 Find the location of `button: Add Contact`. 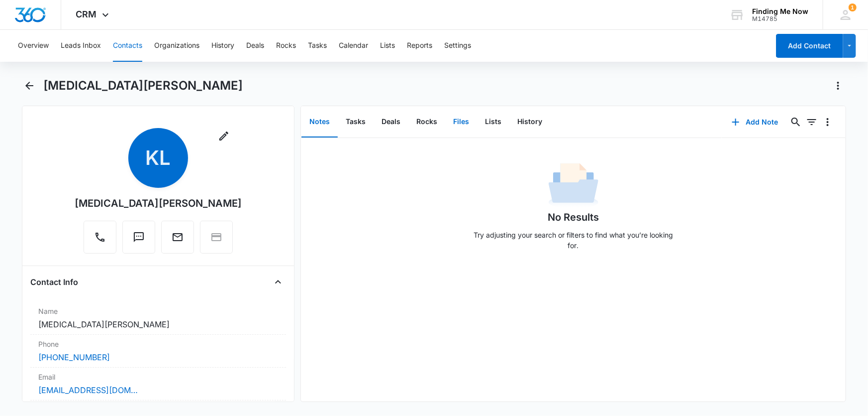

button: Add Contact is located at coordinates (810, 46).